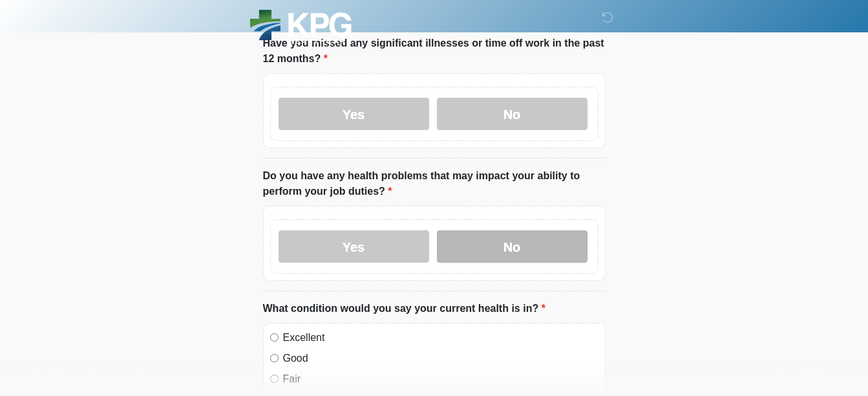 This screenshot has height=396, width=868. Describe the element at coordinates (441, 359) in the screenshot. I see `label: Good` at that location.